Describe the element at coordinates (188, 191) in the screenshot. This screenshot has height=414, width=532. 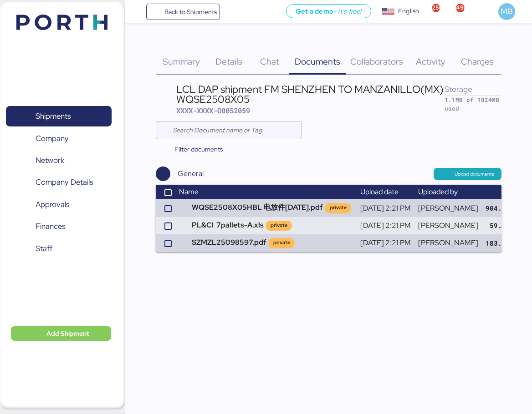
I see `span: Name` at that location.